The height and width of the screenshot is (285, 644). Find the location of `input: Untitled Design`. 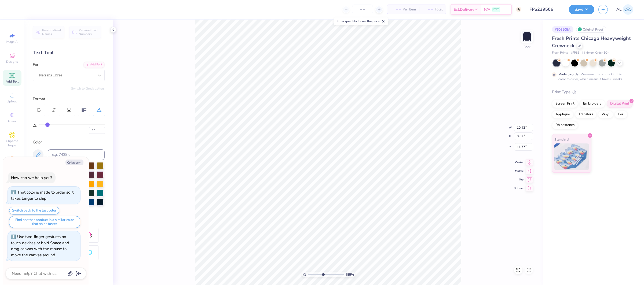

input: Untitled Design is located at coordinates (545, 10).